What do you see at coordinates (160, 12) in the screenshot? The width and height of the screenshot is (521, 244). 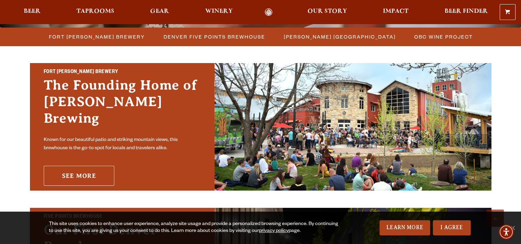 I see `a: Gear` at bounding box center [160, 12].